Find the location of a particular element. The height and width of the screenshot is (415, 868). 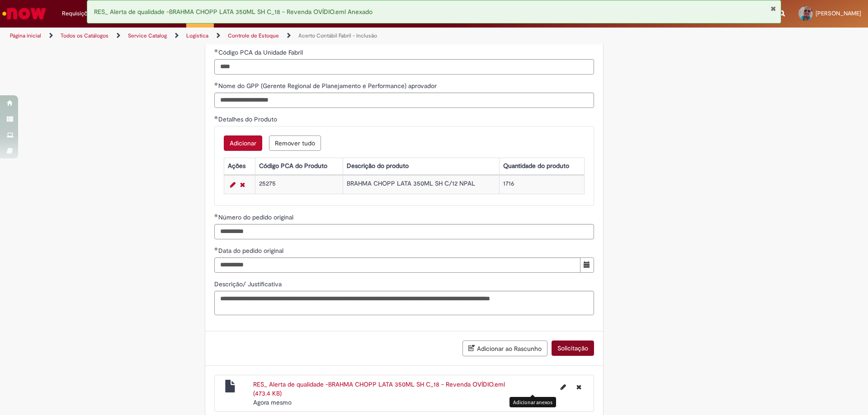

td: BRAHMA CHOPP LATA 350ML SH C/12 NPAL is located at coordinates (421, 184).